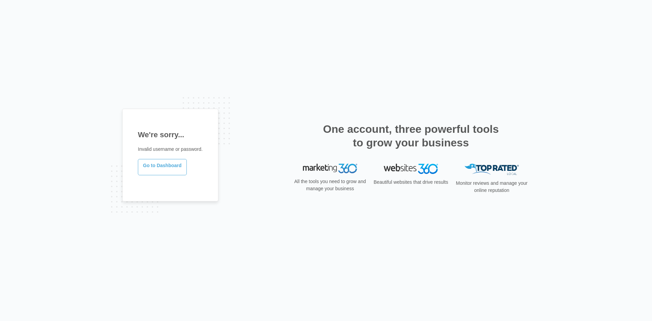  What do you see at coordinates (411, 168) in the screenshot?
I see `img: Websites 360` at bounding box center [411, 168].